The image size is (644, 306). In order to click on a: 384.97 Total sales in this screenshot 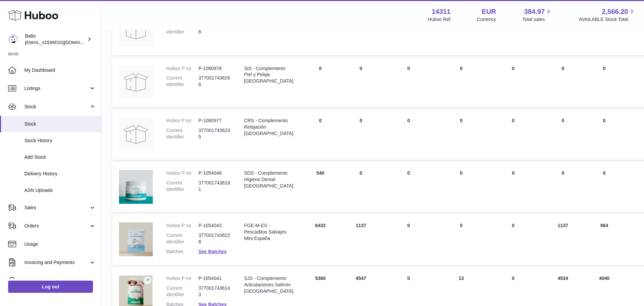, I will do `click(537, 15)`.